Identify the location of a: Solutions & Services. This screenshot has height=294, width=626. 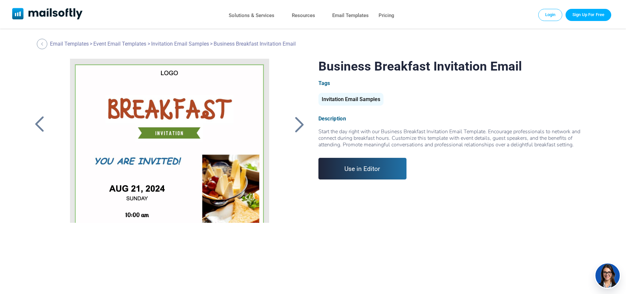
(251, 15).